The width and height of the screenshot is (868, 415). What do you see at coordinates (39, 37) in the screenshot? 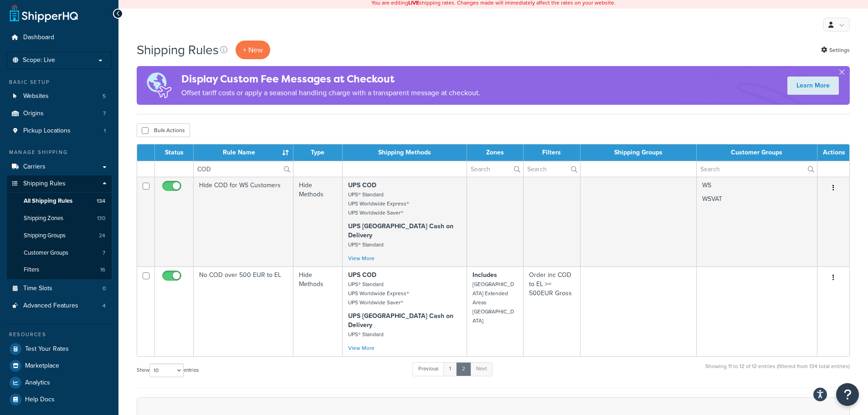
I see `span: Dashboard` at bounding box center [39, 37].